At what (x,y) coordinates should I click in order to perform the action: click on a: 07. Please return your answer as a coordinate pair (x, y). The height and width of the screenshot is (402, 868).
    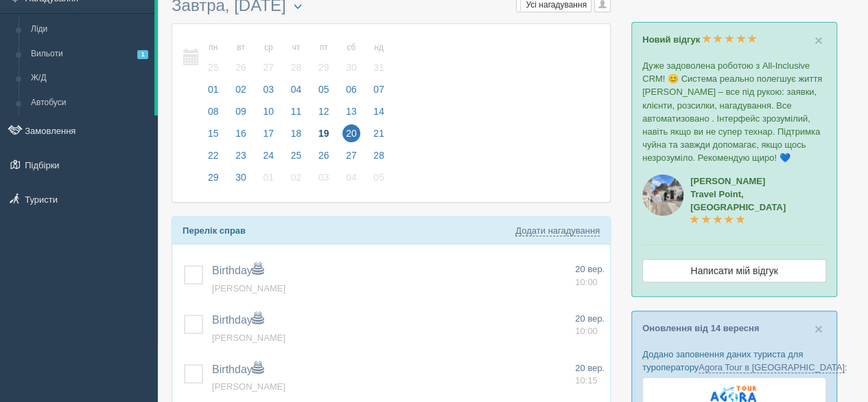
    Looking at the image, I should click on (377, 93).